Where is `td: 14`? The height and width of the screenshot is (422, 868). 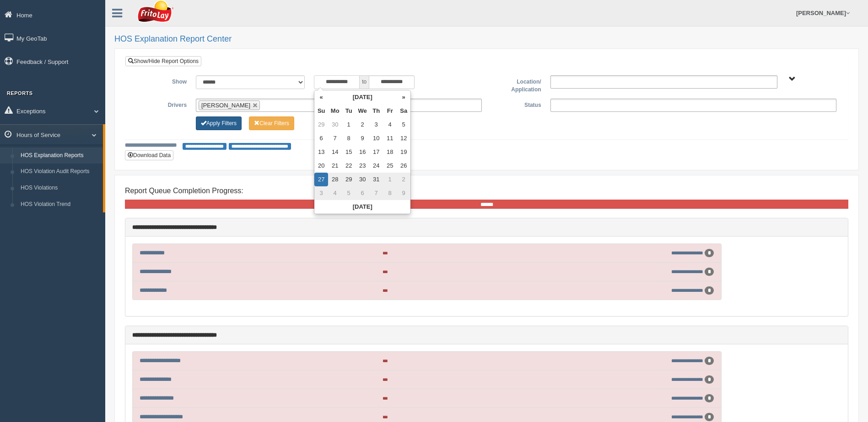 td: 14 is located at coordinates (335, 152).